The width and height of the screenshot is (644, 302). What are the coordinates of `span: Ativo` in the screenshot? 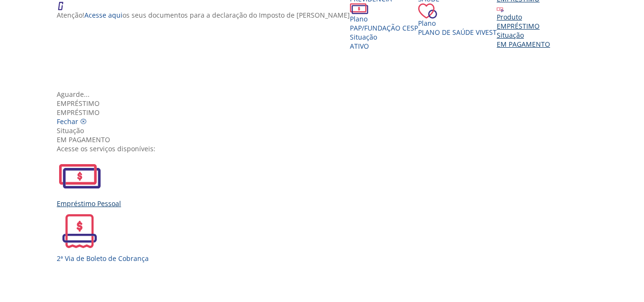 It's located at (359, 46).